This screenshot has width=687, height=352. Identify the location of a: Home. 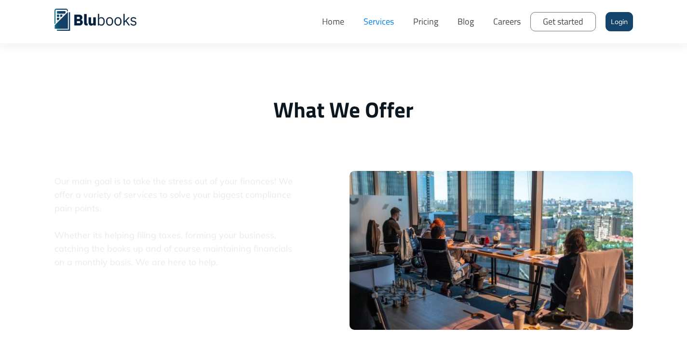
(333, 22).